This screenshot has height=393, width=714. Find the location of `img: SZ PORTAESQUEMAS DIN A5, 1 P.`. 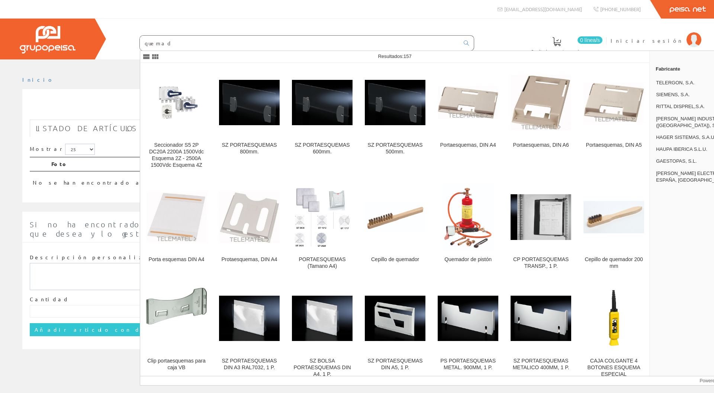

img: SZ PORTAESQUEMAS DIN A5, 1 P. is located at coordinates (395, 319).